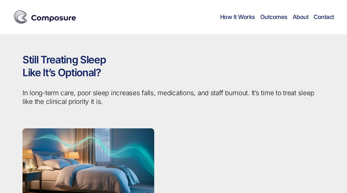 Image resolution: width=347 pixels, height=193 pixels. Describe the element at coordinates (237, 17) in the screenshot. I see `a: How It Works` at that location.